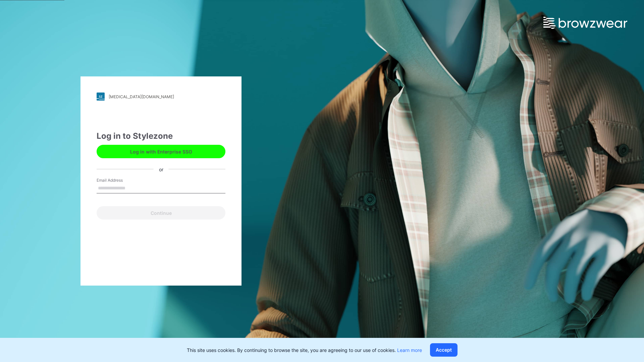 The image size is (644, 362). I want to click on p: This site uses cookies. By continuing to browse the site, you are agreeing to our use of cookies., so click(304, 350).